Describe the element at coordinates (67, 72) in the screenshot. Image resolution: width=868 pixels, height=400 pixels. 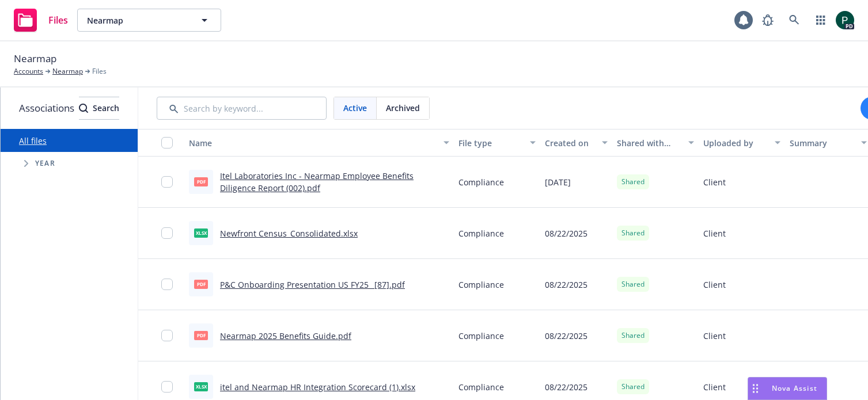
I see `a: Nearmap` at that location.